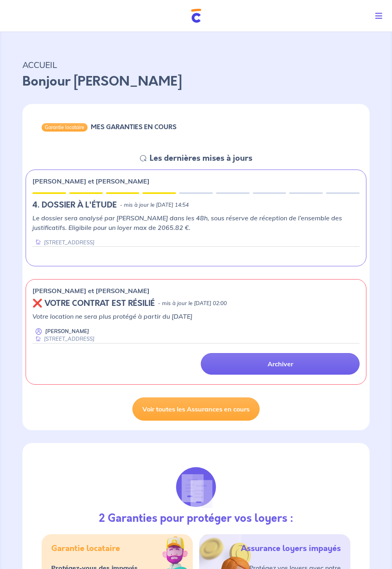  I want to click on div: Garantie locataire, so click(64, 127).